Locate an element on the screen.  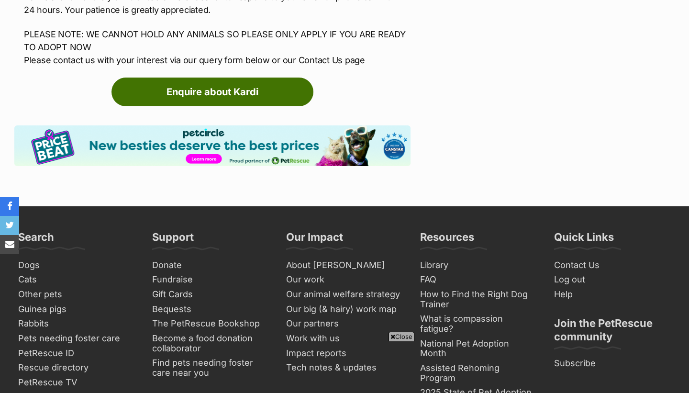
a: Bequests is located at coordinates (210, 309).